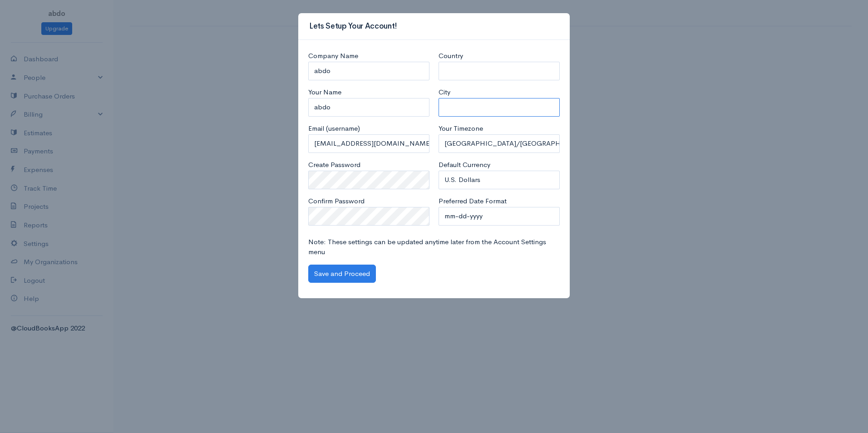  What do you see at coordinates (451, 56) in the screenshot?
I see `label: Country` at bounding box center [451, 56].